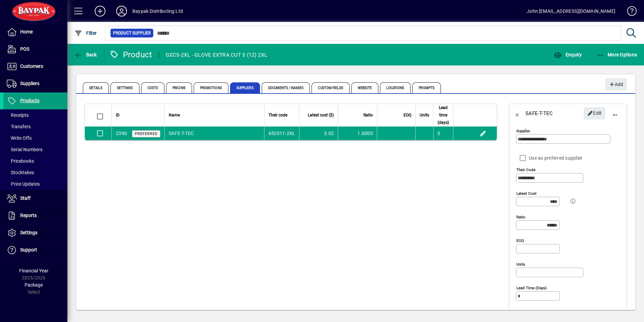 The image size is (644, 322). What do you see at coordinates (426, 88) in the screenshot?
I see `span: Prompts` at bounding box center [426, 88].